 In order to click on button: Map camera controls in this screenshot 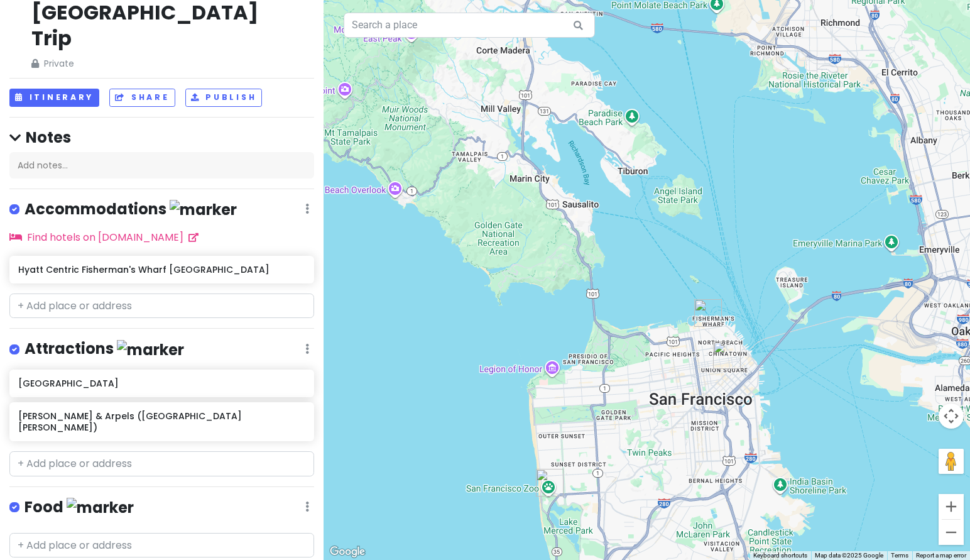, I will do `click(952, 416)`.